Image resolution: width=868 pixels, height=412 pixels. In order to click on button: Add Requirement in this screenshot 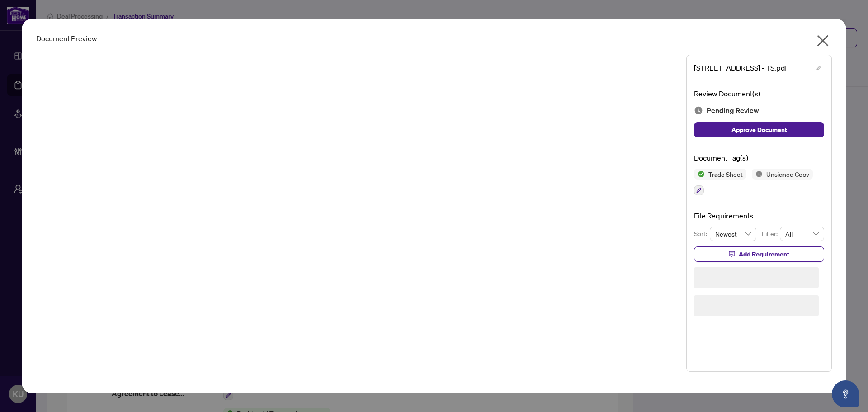, I will do `click(759, 254)`.